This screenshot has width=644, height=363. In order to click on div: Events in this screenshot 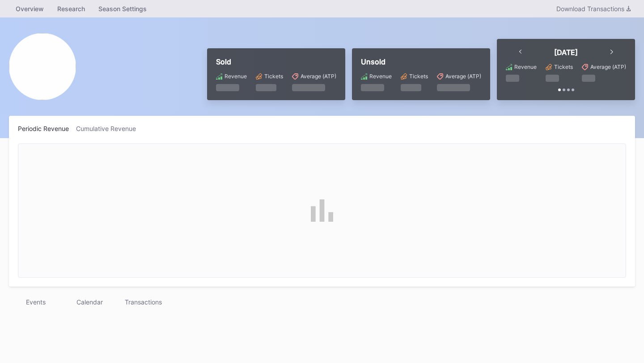, I will do `click(36, 302)`.